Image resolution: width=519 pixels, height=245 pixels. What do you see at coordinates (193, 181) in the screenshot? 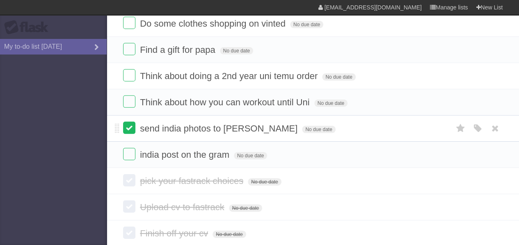
I see `span: pick your fastrack choices` at bounding box center [193, 181].